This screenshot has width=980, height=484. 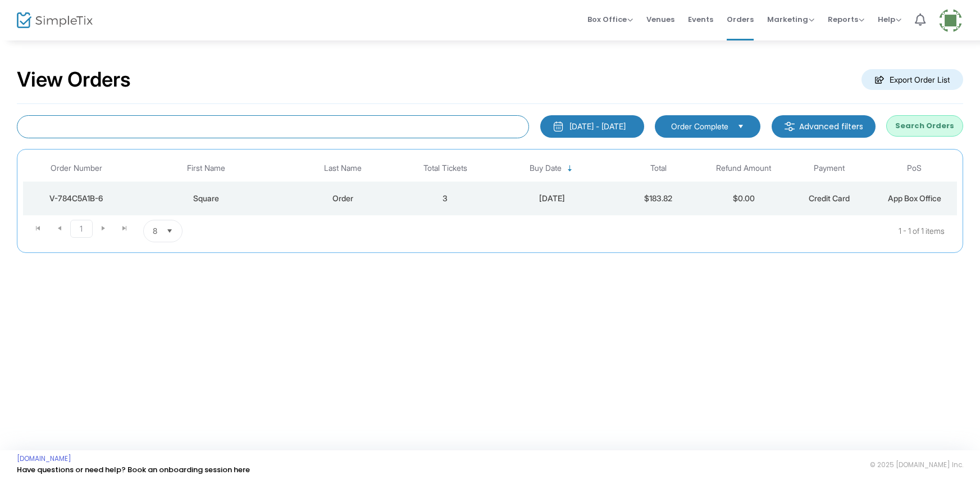 What do you see at coordinates (914, 168) in the screenshot?
I see `span: PoS` at bounding box center [914, 168].